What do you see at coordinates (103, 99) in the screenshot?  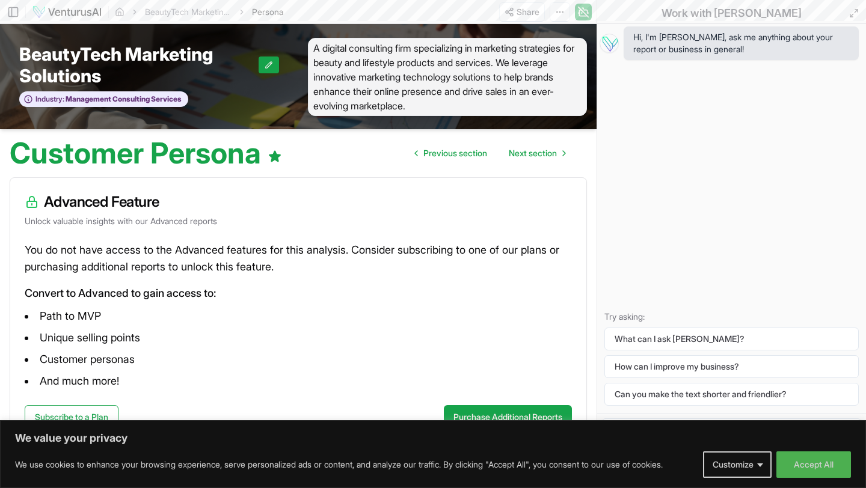 I see `button: Industry:Management Consulting Services` at bounding box center [103, 99].